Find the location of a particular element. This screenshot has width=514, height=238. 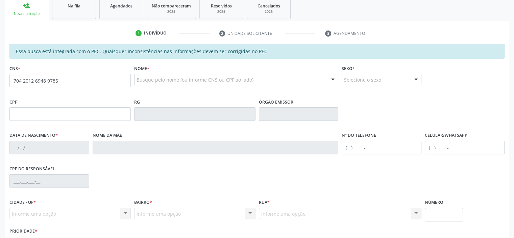

label: Rua is located at coordinates (264, 202).